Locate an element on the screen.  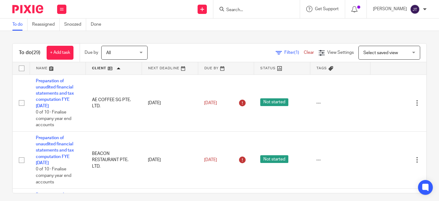
a: Done is located at coordinates (98, 24).